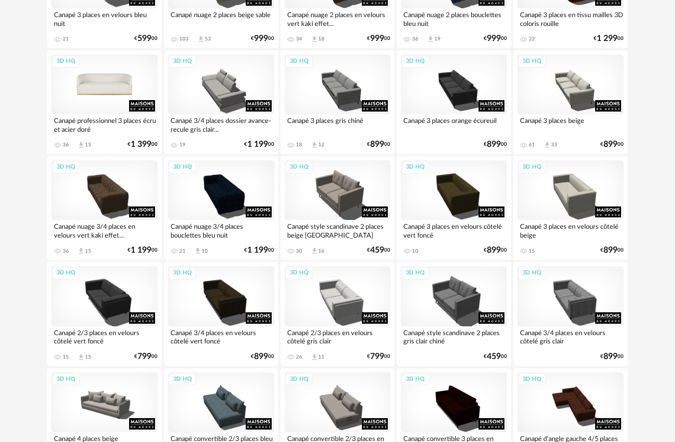  What do you see at coordinates (208, 39) in the screenshot?
I see `div: 53` at bounding box center [208, 39].